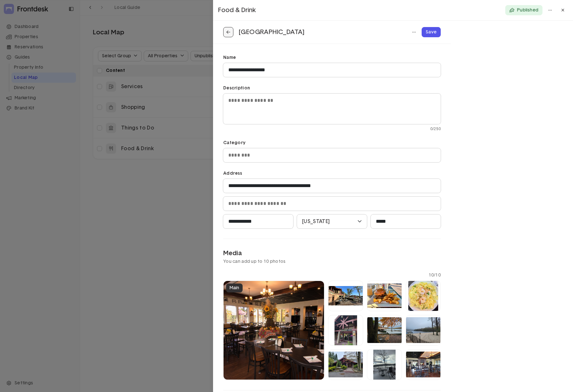 The height and width of the screenshot is (392, 573). What do you see at coordinates (230, 57) in the screenshot?
I see `span: Name` at bounding box center [230, 57].